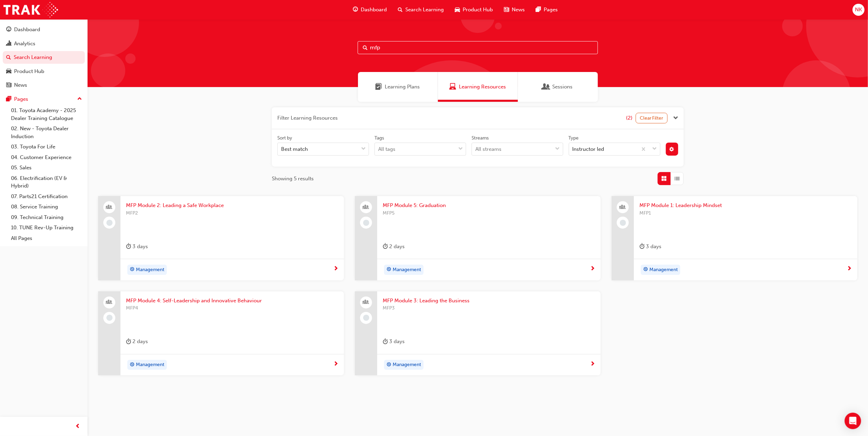  I want to click on span: MFP Module 4: Self-Leadership and Innovative Behaviour, so click(232, 301).